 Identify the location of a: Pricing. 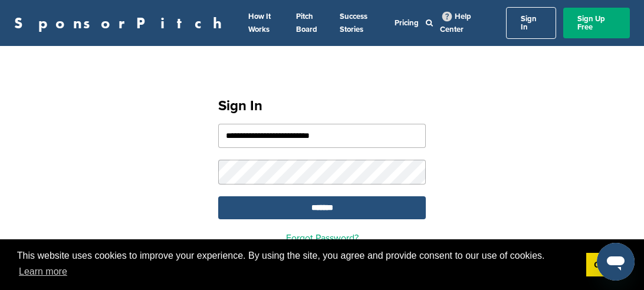
(407, 23).